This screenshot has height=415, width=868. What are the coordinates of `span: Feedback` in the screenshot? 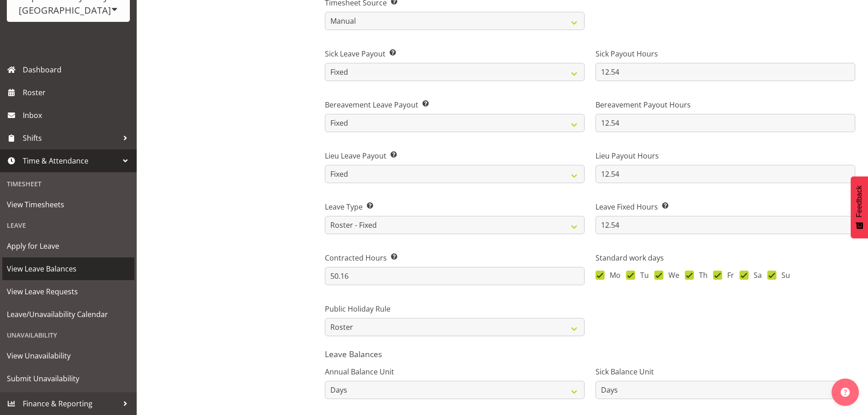 It's located at (859, 201).